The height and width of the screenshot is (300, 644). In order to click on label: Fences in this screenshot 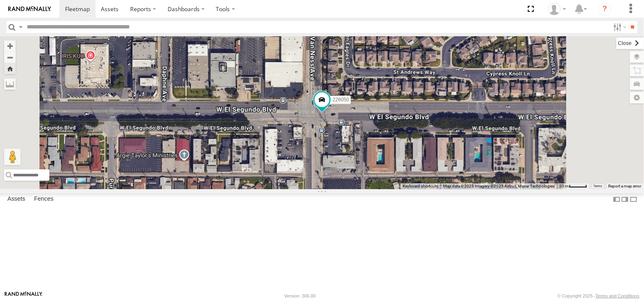, I will do `click(44, 199)`.